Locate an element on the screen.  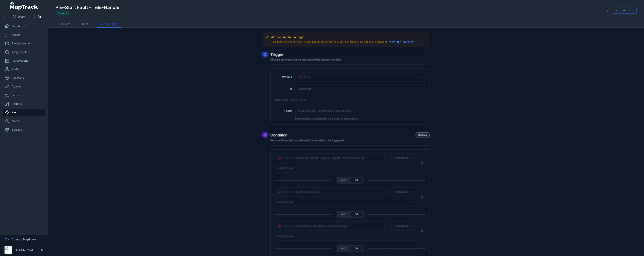
a: MapTrack is located at coordinates (24, 6).